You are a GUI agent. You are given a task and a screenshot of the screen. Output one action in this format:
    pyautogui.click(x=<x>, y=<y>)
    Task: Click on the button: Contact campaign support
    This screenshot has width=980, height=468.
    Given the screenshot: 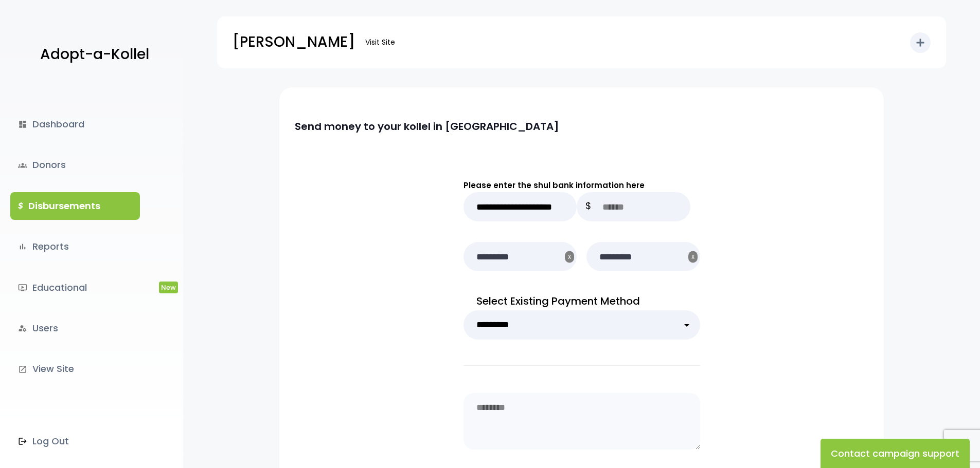 What is the action you would take?
    pyautogui.click(x=895, y=453)
    